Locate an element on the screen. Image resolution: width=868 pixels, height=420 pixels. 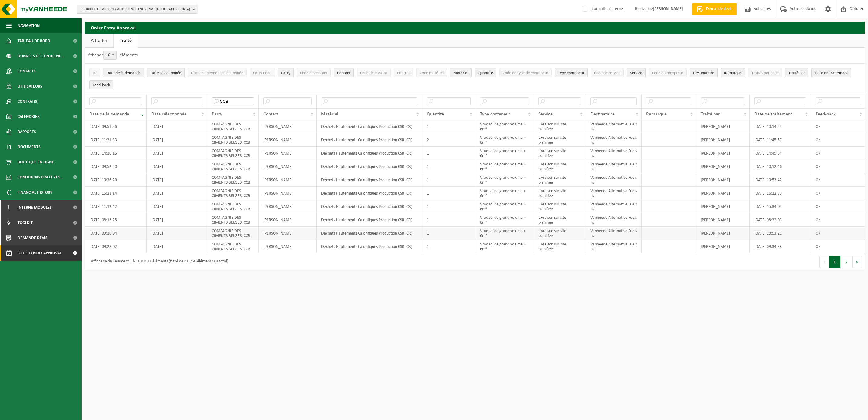
span: Financial History is located at coordinates (35, 192).